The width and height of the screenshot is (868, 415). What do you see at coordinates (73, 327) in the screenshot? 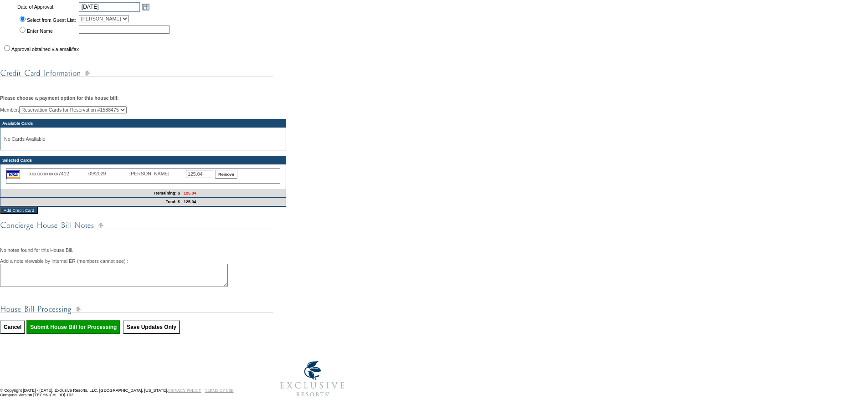
I see `input: Submit House Bill for Processing` at bounding box center [73, 327].